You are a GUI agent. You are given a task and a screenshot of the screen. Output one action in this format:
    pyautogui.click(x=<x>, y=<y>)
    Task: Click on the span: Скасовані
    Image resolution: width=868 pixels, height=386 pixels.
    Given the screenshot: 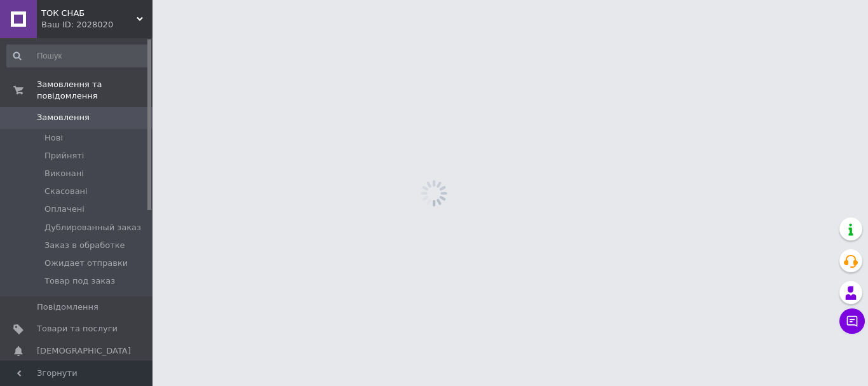 What is the action you would take?
    pyautogui.click(x=66, y=192)
    